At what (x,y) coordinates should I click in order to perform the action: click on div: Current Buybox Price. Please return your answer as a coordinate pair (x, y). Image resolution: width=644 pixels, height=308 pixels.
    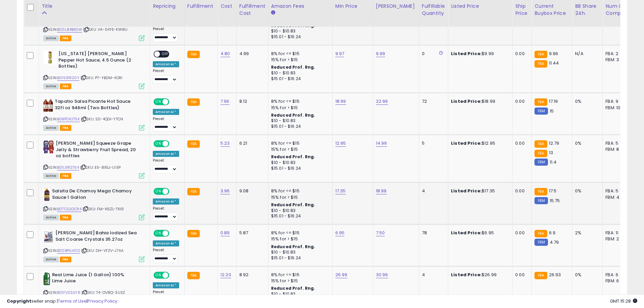
    Looking at the image, I should click on (552, 10).